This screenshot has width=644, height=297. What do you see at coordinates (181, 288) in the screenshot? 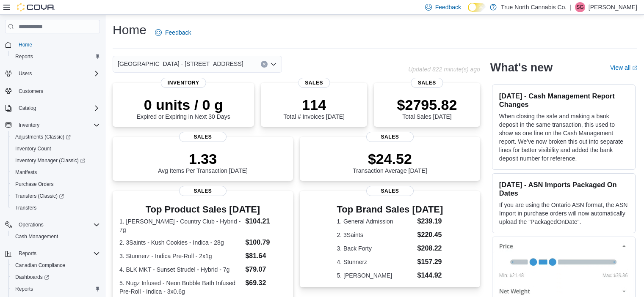
I see `dt: 5. Nugz Infused - Neon Bubble Bath Infused Pre-Roll - Indica - 3x0.6g` at bounding box center [181, 288].